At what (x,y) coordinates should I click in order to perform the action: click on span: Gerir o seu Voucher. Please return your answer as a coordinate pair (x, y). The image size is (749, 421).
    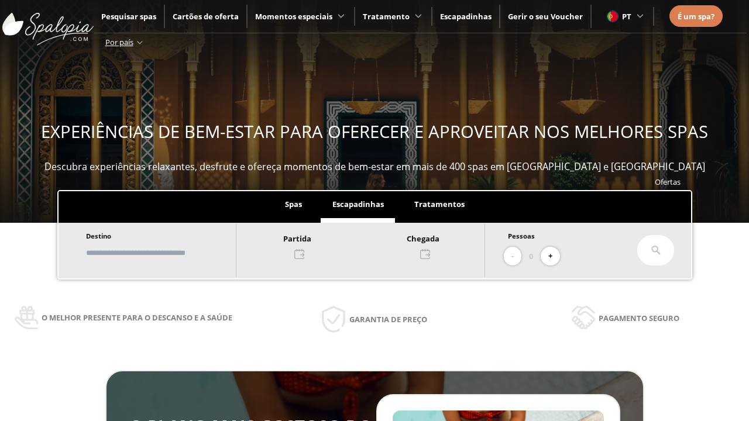
    Looking at the image, I should click on (545, 16).